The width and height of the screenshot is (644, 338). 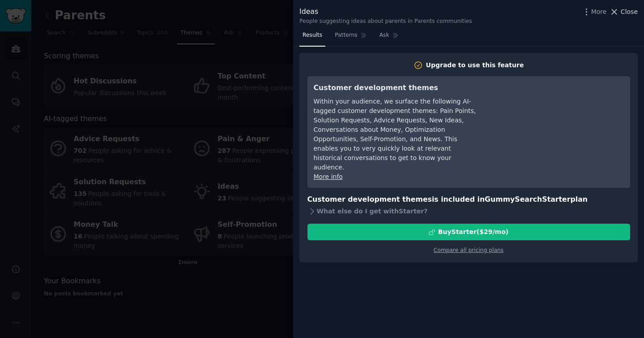 I want to click on button: More, so click(x=595, y=12).